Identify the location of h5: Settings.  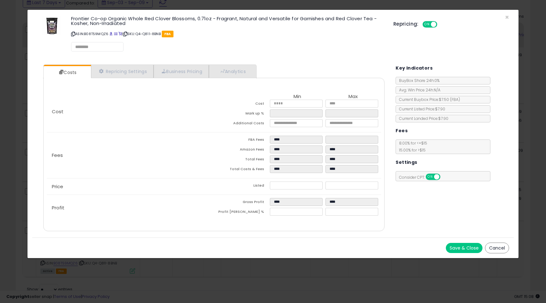
(407, 162).